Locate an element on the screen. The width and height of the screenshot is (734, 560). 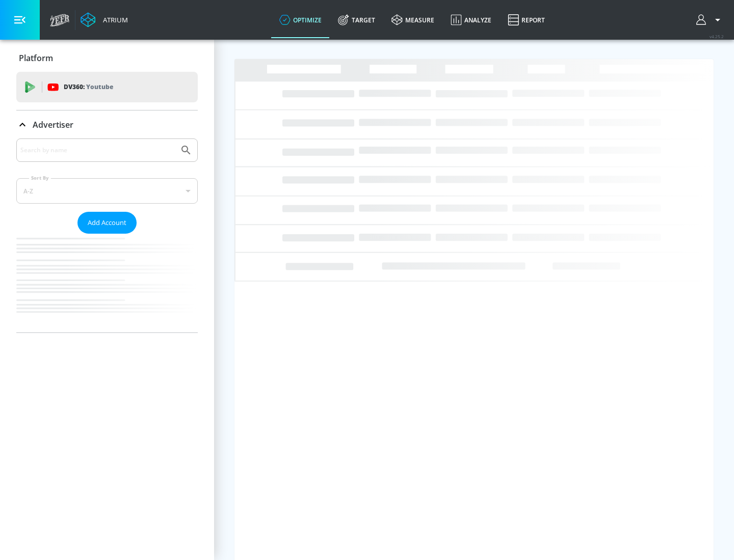
p: Advertiser is located at coordinates (53, 125).